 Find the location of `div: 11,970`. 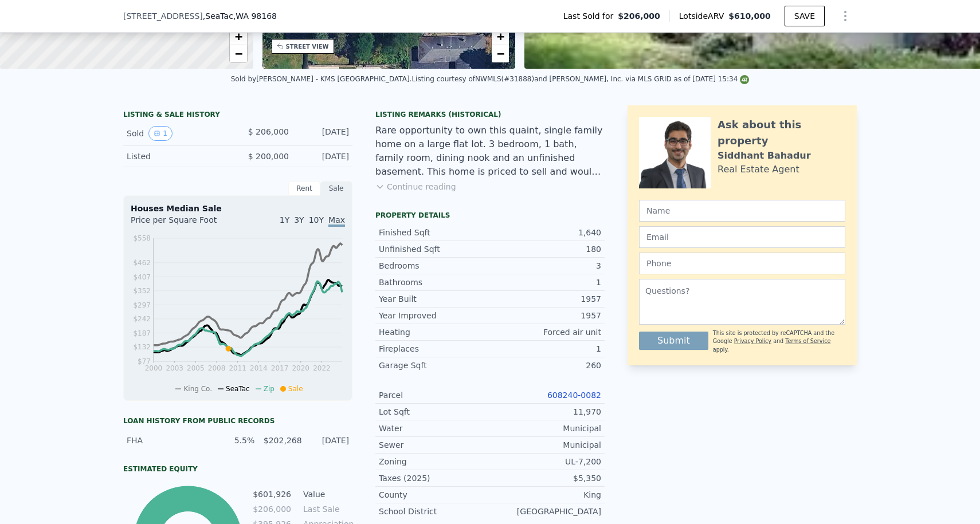

div: 11,970 is located at coordinates (545, 412).